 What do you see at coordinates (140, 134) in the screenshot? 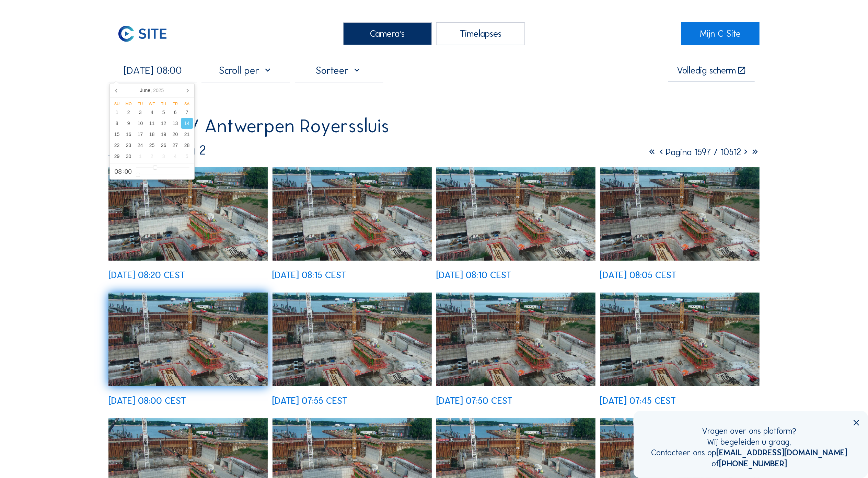
I see `div: 17` at bounding box center [140, 134].